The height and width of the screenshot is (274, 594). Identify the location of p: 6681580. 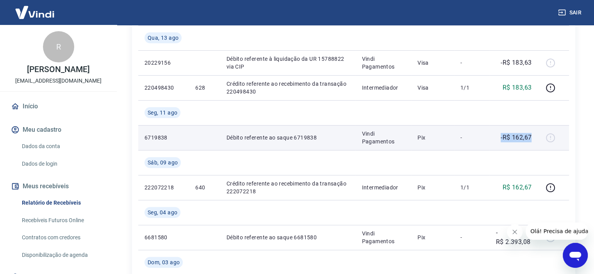
(164, 238).